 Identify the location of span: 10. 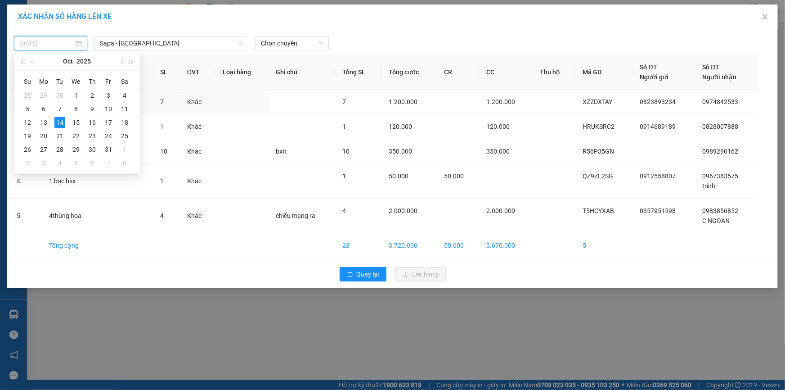
(164, 151).